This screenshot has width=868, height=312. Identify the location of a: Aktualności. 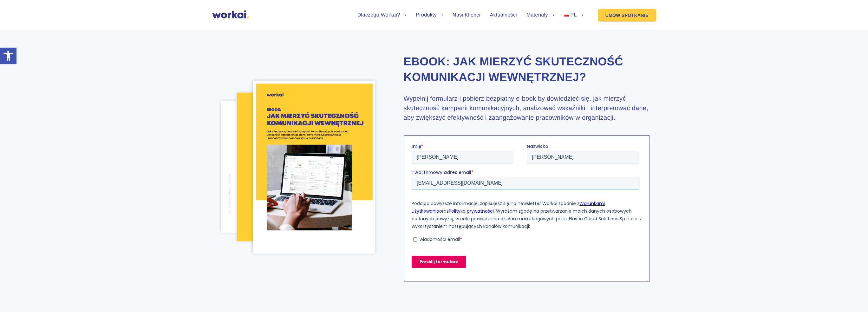
(503, 15).